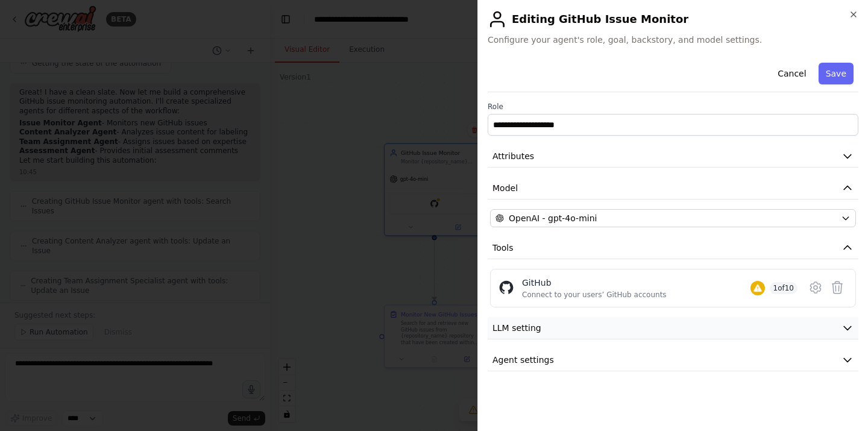  What do you see at coordinates (837, 287) in the screenshot?
I see `button: Delete tool` at bounding box center [837, 287].